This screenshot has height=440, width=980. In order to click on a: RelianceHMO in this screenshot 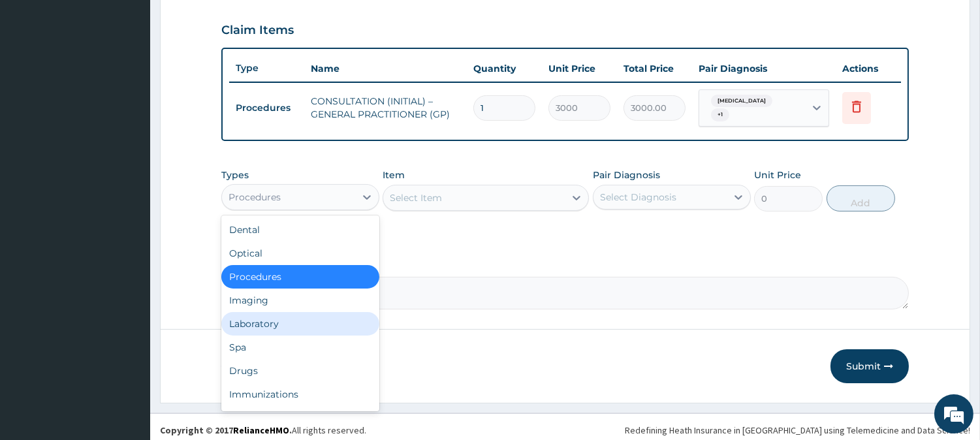, I will do `click(261, 430)`.